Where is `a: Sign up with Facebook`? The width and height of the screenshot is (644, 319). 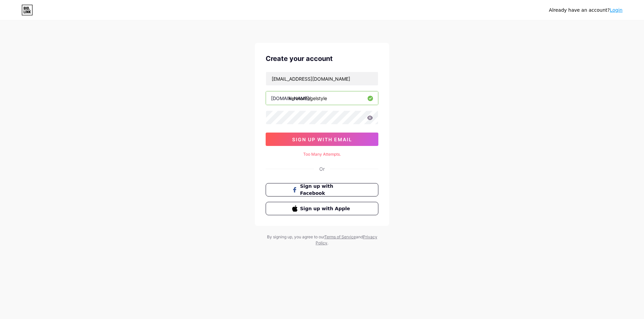 a: Sign up with Facebook is located at coordinates (322, 190).